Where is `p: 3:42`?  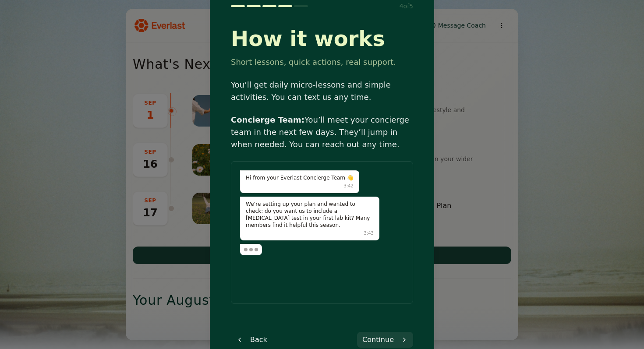 p: 3:42 is located at coordinates (300, 186).